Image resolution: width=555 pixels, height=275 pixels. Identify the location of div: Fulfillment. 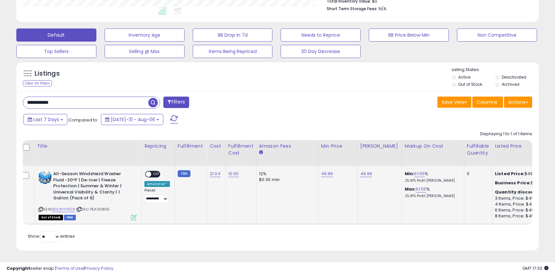
(191, 146).